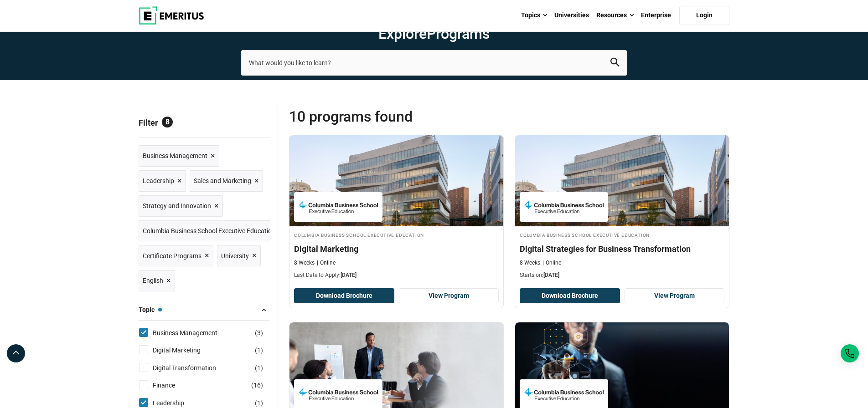 This screenshot has width=868, height=408. I want to click on h4: Digital Strategies for Business Transformation, so click(621, 249).